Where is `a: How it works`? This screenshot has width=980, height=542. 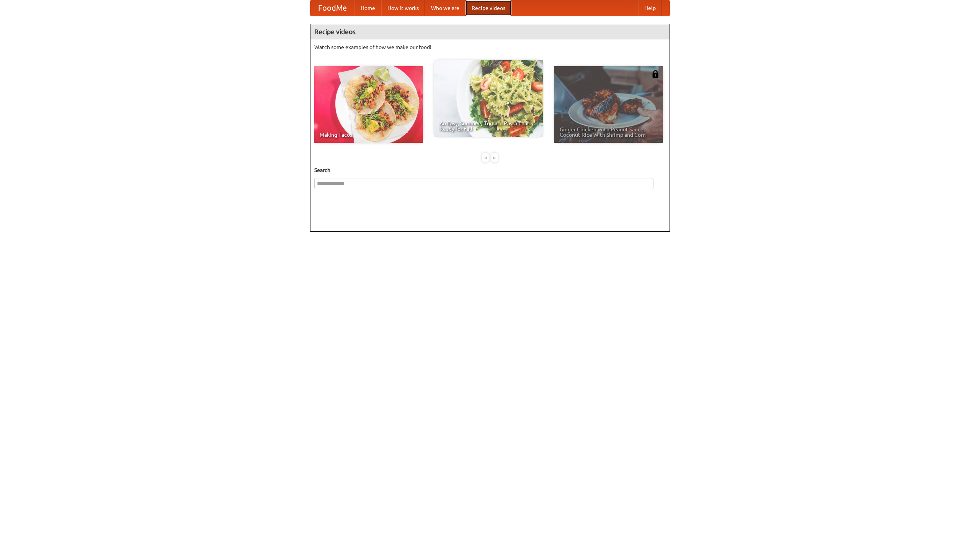 a: How it works is located at coordinates (403, 8).